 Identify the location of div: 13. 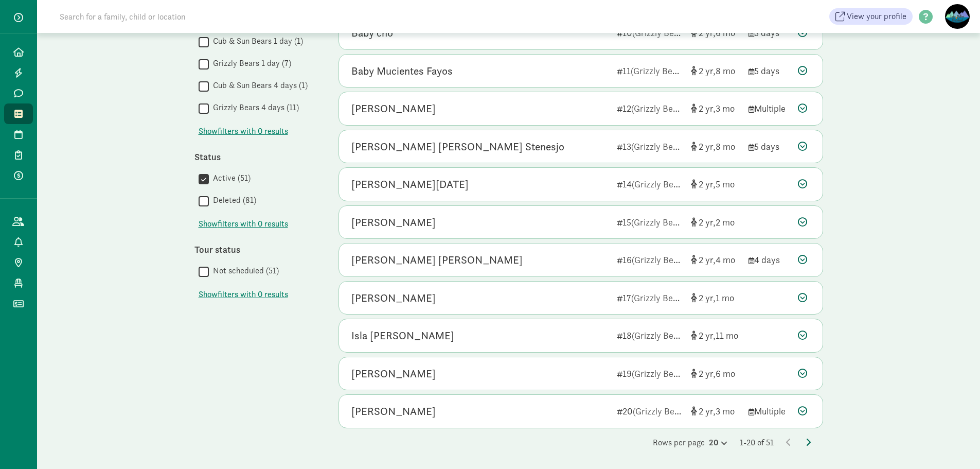
(649, 146).